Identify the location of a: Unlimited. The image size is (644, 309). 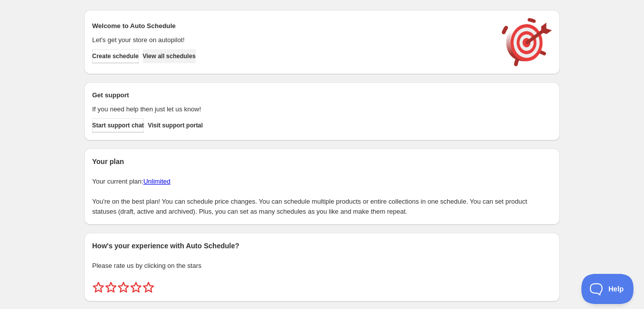
(156, 181).